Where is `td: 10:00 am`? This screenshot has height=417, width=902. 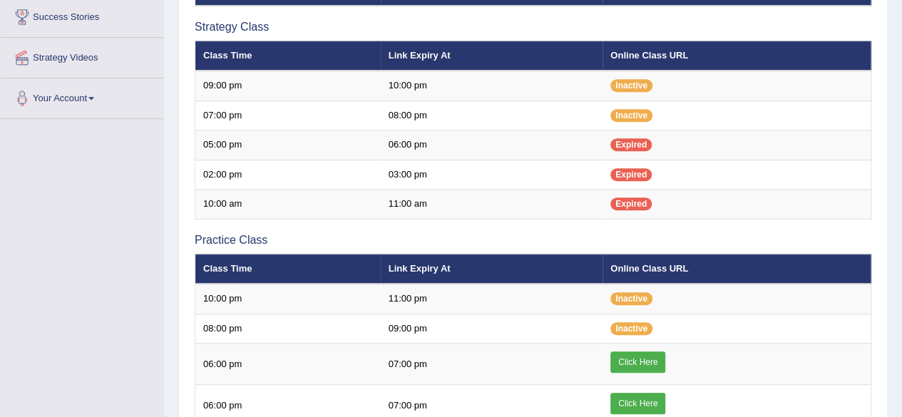 td: 10:00 am is located at coordinates (288, 205).